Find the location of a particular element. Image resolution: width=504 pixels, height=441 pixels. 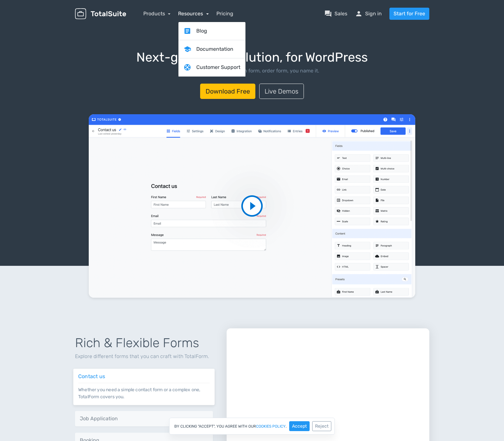

p: Whether you need a simple contact form or a complex one, TotalForm covers you. is located at coordinates (144, 391).